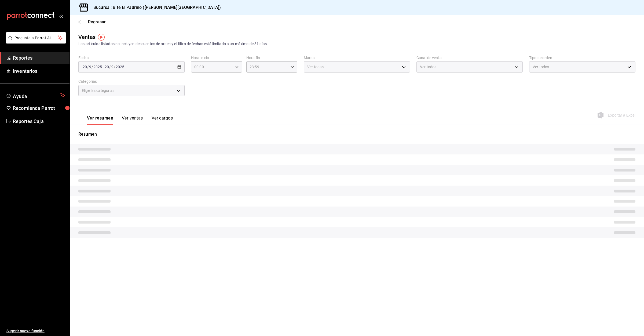  I want to click on button: Pregunta a Parrot AI, so click(36, 38).